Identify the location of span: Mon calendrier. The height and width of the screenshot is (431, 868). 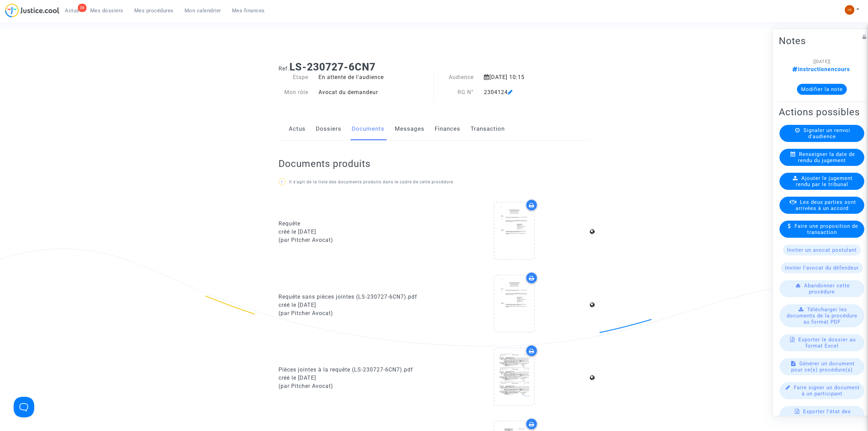
(203, 11).